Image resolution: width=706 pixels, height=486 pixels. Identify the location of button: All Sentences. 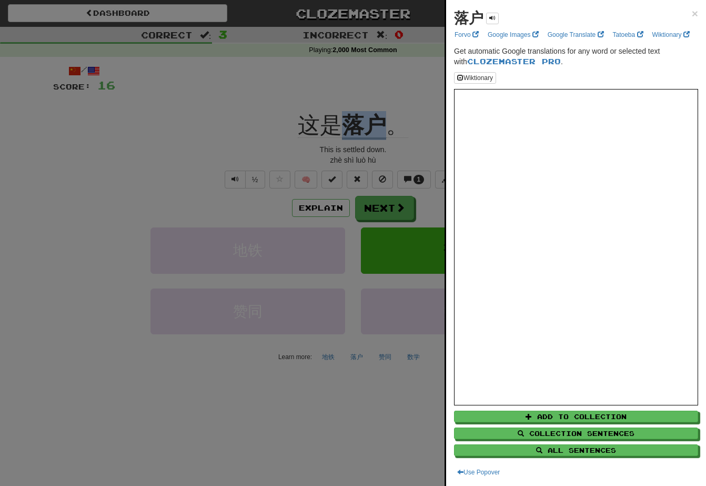
(576, 450).